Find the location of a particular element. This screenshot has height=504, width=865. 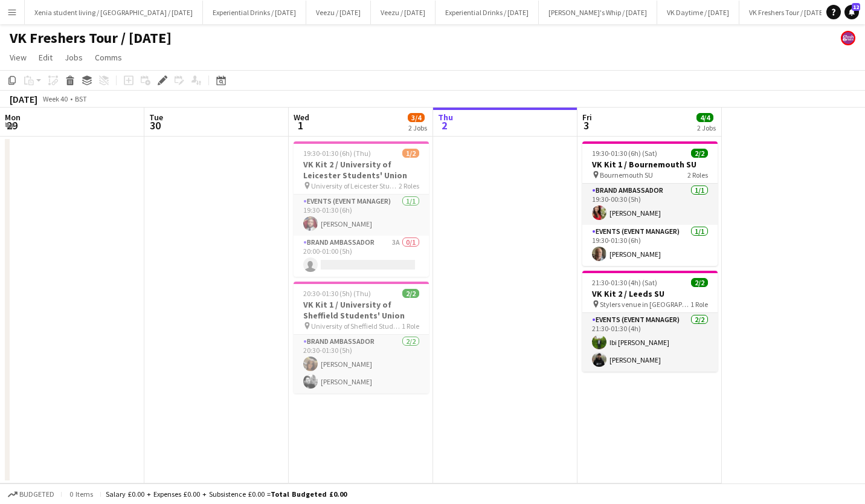

h3: VK Kit 1 / University of Sheffield Students' Union is located at coordinates (362, 309).